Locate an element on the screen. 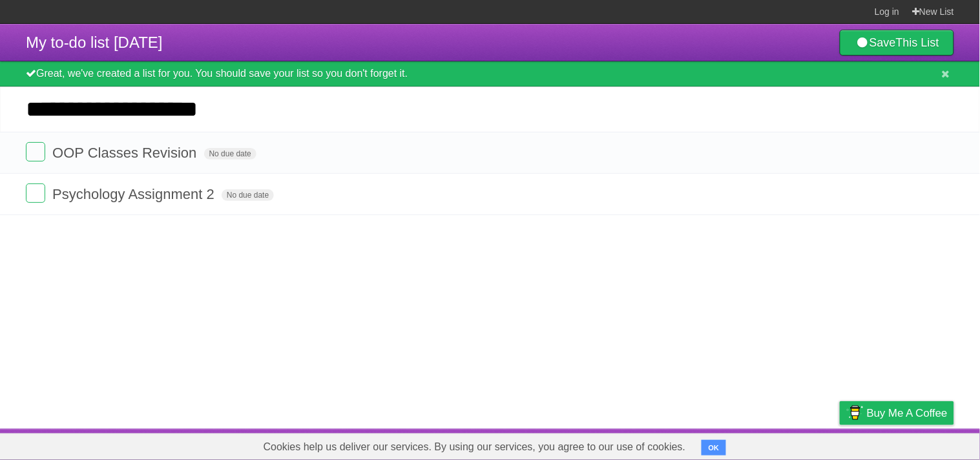 This screenshot has height=460, width=980. button: OK is located at coordinates (714, 447).